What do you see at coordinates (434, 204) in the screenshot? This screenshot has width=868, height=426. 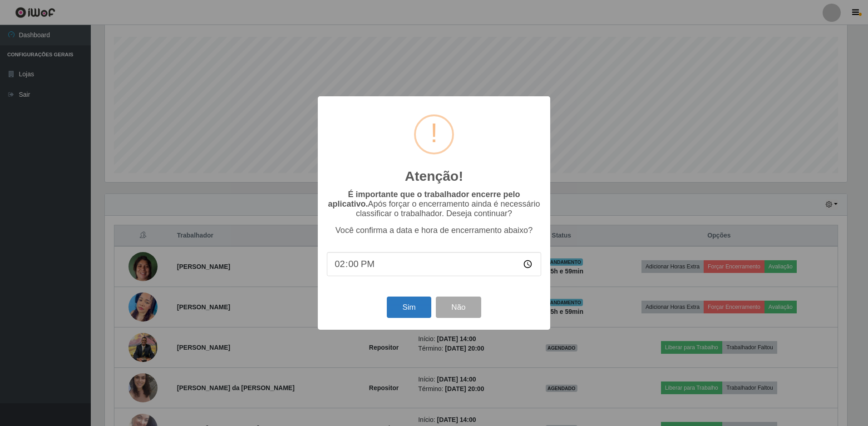 I see `p: Após forçar o encerramento ainda é necessário classificar o trabalhador. Deseja continuar?` at bounding box center [434, 204].